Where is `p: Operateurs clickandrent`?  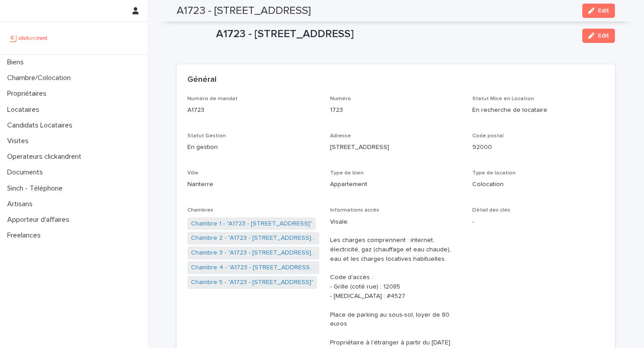
p: Operateurs clickandrent is located at coordinates (46, 157).